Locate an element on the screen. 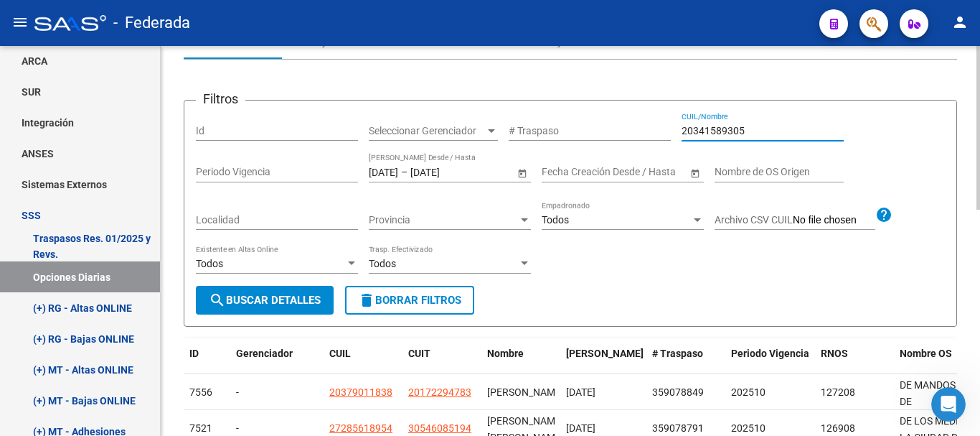 The height and width of the screenshot is (436, 980). span: 359078849 is located at coordinates (678, 392).